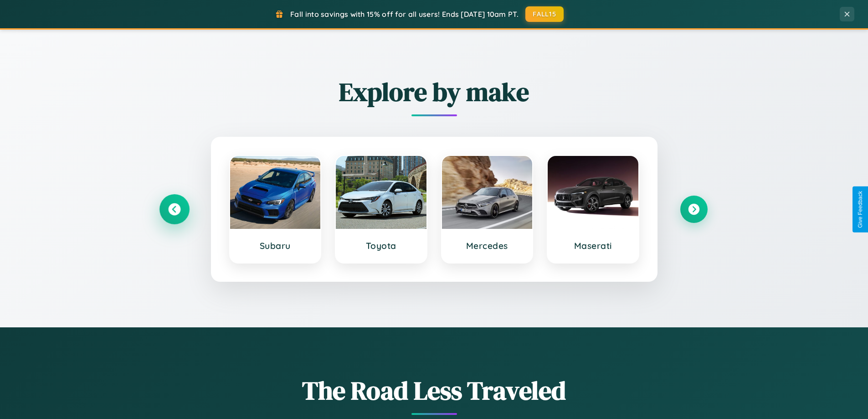 The height and width of the screenshot is (419, 868). Describe the element at coordinates (593, 245) in the screenshot. I see `h3: Maserati` at that location.